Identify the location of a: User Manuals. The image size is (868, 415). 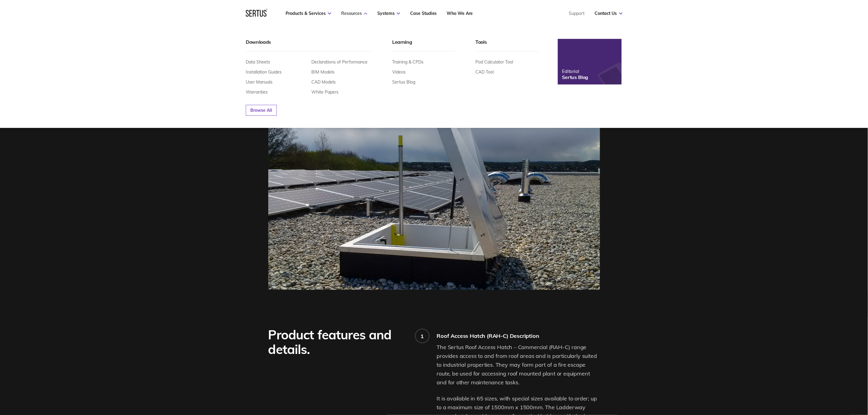
(259, 82).